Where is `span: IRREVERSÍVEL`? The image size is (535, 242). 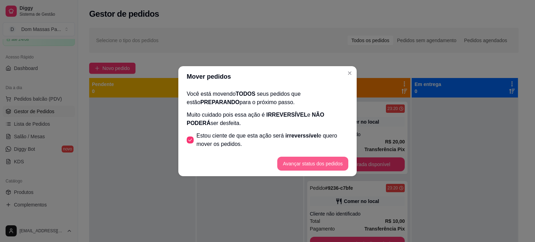
span: IRREVERSÍVEL is located at coordinates (287, 115).